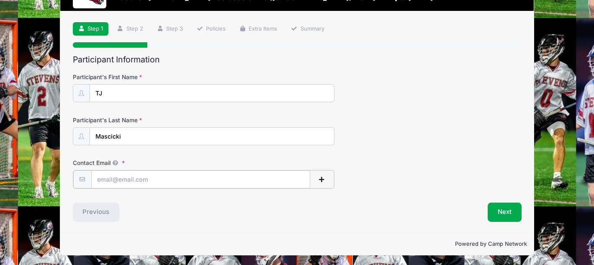  Describe the element at coordinates (504, 212) in the screenshot. I see `button: Next` at that location.